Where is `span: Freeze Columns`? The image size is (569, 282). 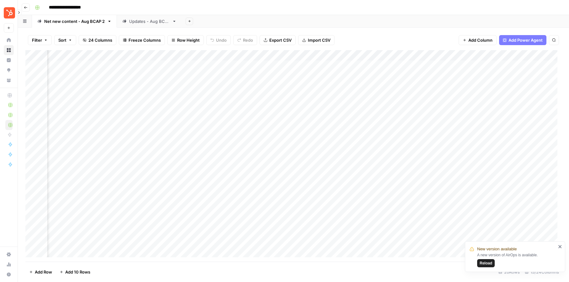 span: Freeze Columns is located at coordinates (145, 40).